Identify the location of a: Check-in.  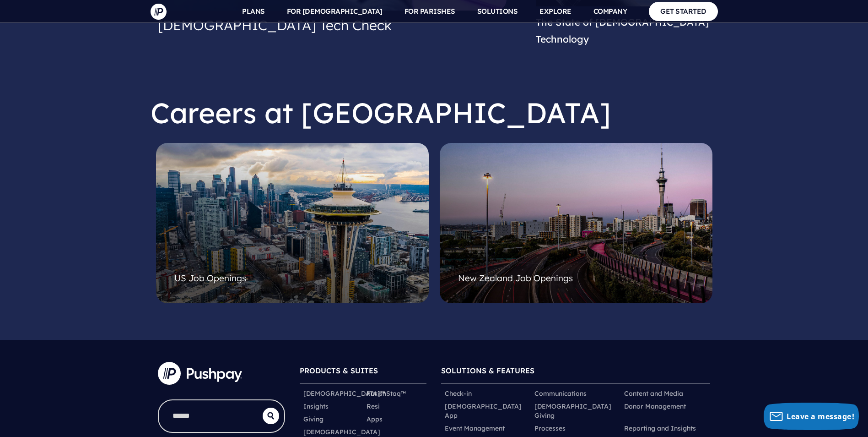
(459, 393).